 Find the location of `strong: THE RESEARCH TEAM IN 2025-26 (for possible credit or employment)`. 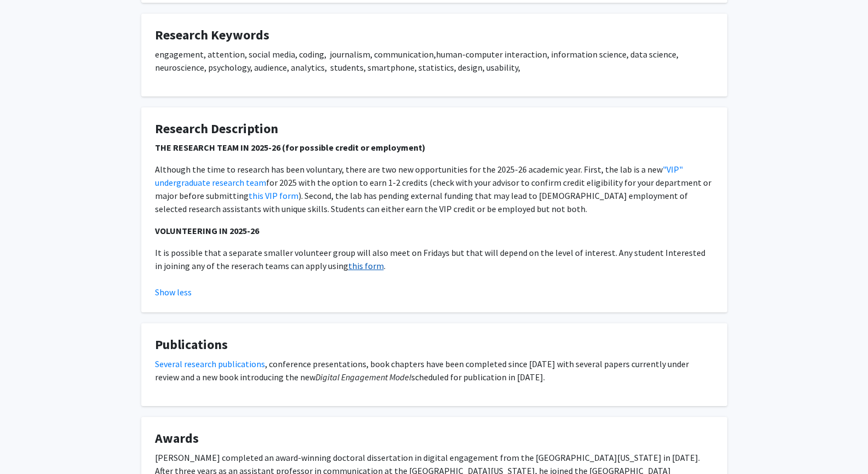

strong: THE RESEARCH TEAM IN 2025-26 (for possible credit or employment) is located at coordinates (290, 147).